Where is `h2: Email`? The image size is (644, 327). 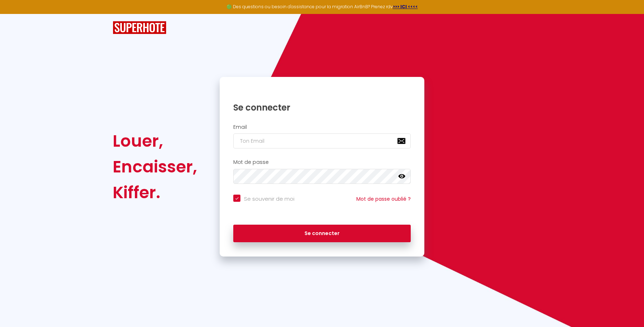
h2: Email is located at coordinates (322, 127).